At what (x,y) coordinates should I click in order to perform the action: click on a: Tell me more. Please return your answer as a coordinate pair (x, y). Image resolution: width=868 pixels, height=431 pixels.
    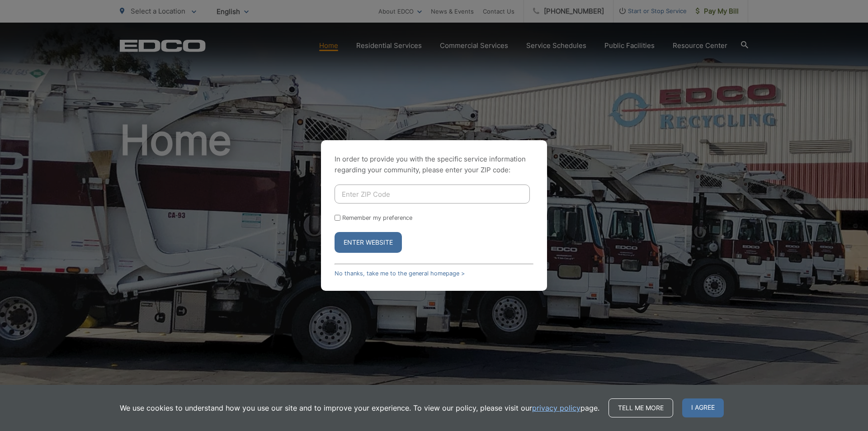
    Looking at the image, I should click on (640, 408).